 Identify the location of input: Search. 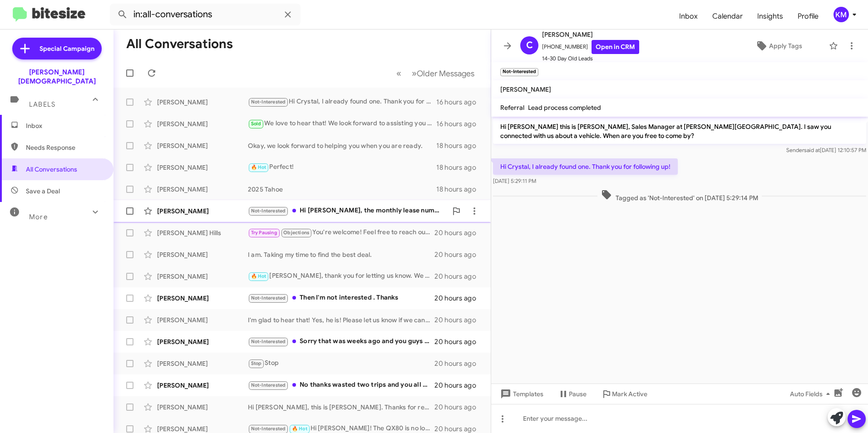
(205, 15).